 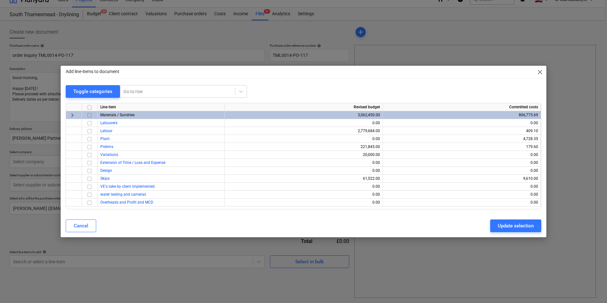 What do you see at coordinates (93, 91) in the screenshot?
I see `div: Toggle categories` at bounding box center [93, 91].